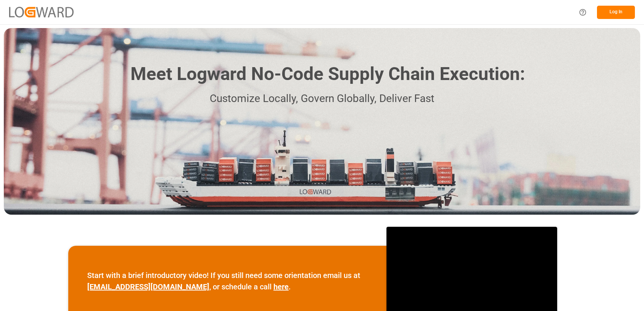 The width and height of the screenshot is (644, 311). What do you see at coordinates (583, 12) in the screenshot?
I see `button: Help Center` at bounding box center [583, 12].